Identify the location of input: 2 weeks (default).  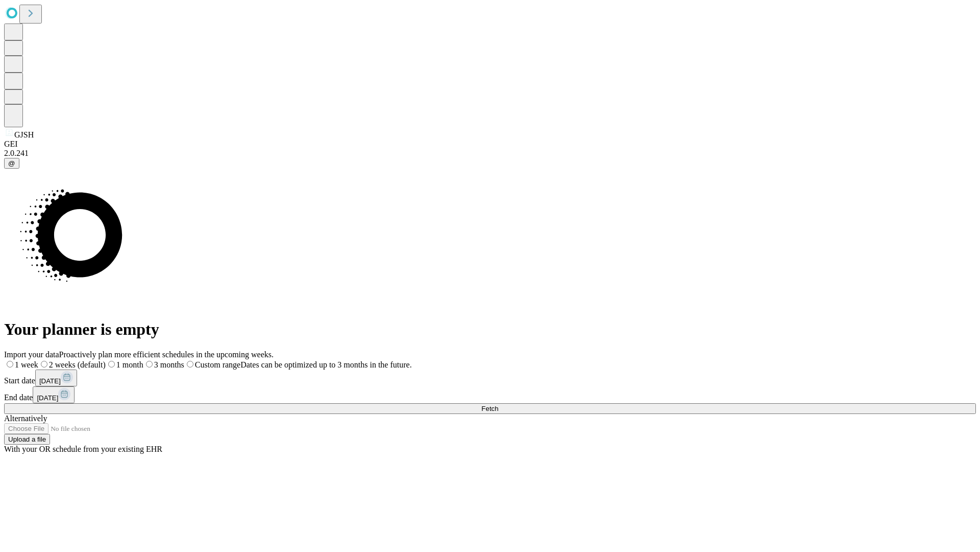
(44, 364).